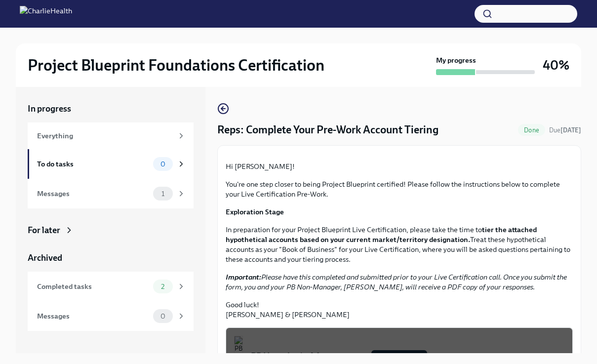  Describe the element at coordinates (93, 286) in the screenshot. I see `div: Completed tasks` at that location.